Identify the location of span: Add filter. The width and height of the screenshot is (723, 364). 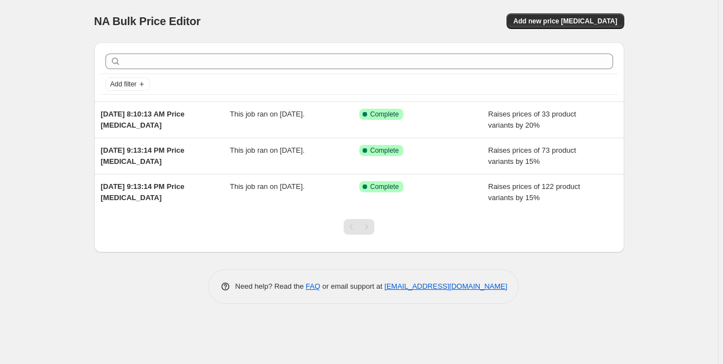
(123, 84).